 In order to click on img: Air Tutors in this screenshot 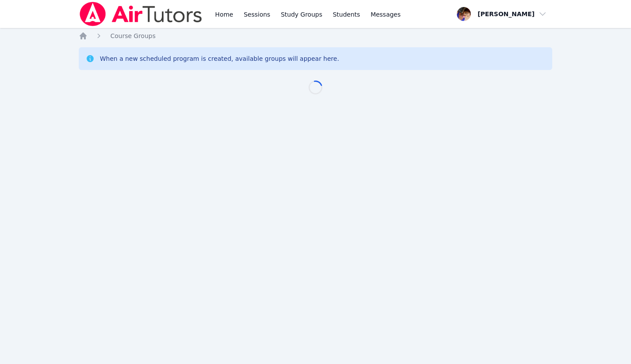, I will do `click(141, 14)`.